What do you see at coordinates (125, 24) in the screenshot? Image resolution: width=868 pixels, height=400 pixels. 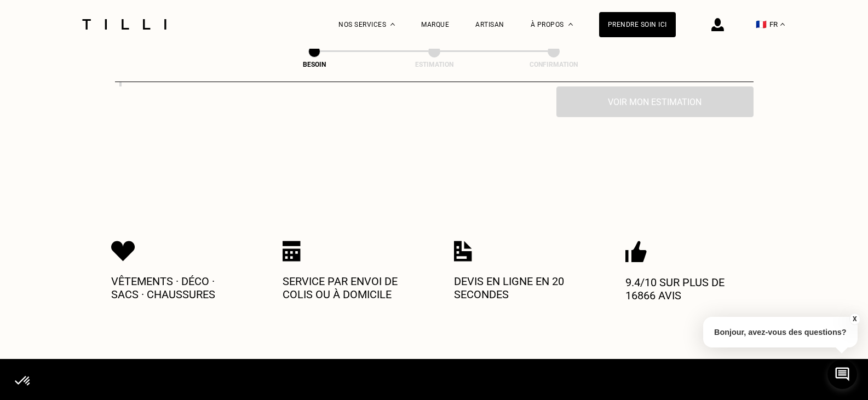 I see `a: Logo du service de couturière Tilli` at bounding box center [125, 24].